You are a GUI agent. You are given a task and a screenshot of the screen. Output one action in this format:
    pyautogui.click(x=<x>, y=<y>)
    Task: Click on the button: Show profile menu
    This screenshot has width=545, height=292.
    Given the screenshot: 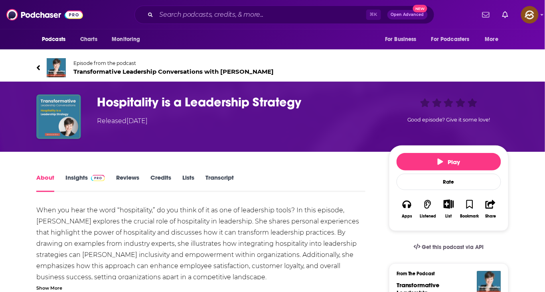 What is the action you would take?
    pyautogui.click(x=530, y=15)
    